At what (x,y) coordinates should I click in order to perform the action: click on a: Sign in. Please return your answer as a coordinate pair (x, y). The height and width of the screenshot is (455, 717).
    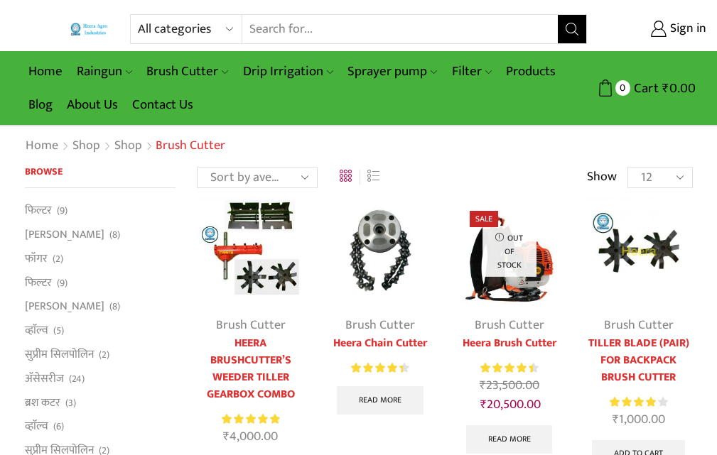
    Looking at the image, I should click on (657, 29).